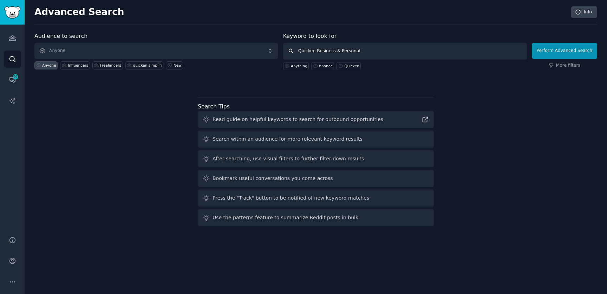 The image size is (607, 294). Describe the element at coordinates (177, 65) in the screenshot. I see `div: New` at that location.